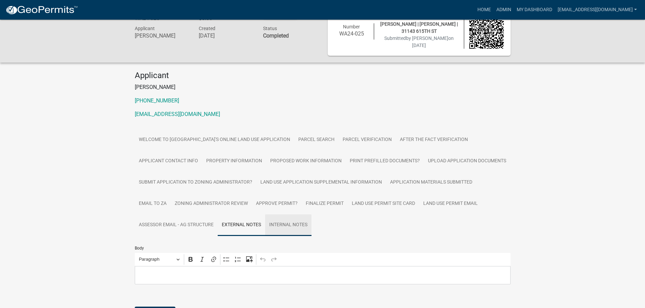 The image size is (645, 308). I want to click on a: After the Fact Verification, so click(434, 140).